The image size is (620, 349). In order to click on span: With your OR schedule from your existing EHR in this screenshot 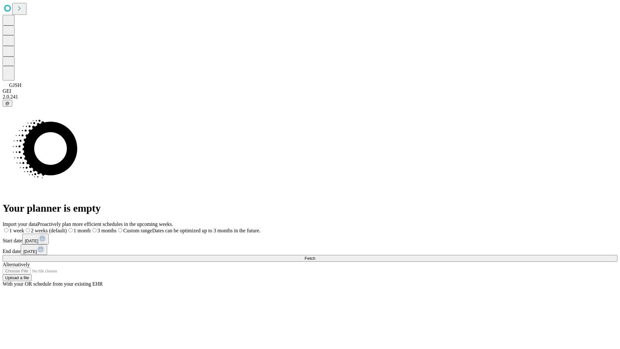, I will do `click(53, 283)`.